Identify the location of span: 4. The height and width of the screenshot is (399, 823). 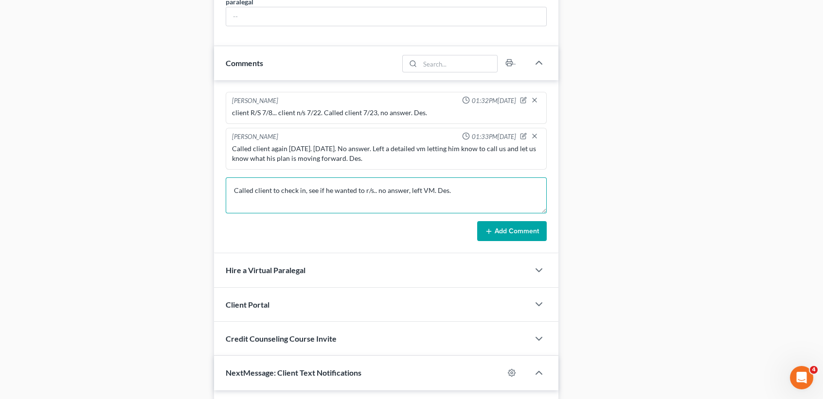
(814, 370).